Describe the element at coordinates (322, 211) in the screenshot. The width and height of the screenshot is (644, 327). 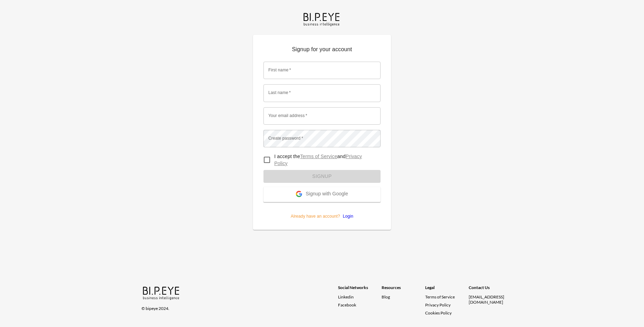
I see `p: Already have an account?` at that location.